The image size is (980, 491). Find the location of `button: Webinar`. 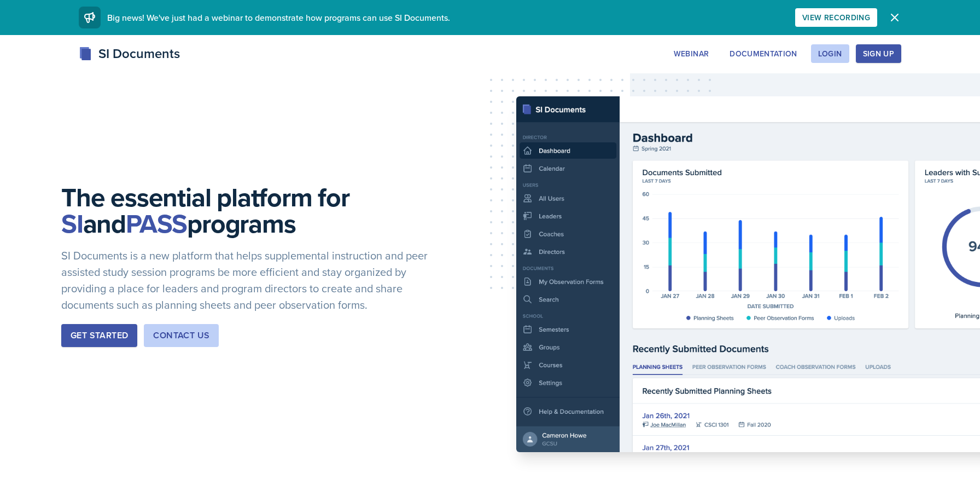

button: Webinar is located at coordinates (691, 53).